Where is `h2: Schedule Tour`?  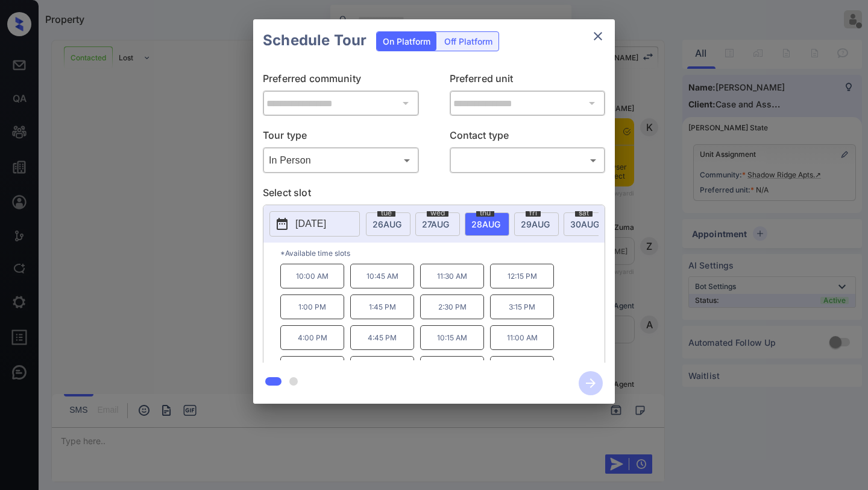 h2: Schedule Tour is located at coordinates (315, 40).